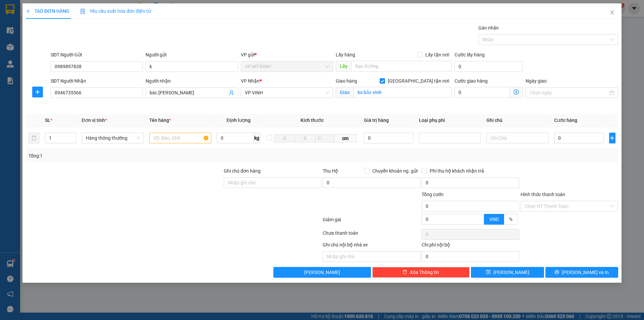  What do you see at coordinates (273, 183) in the screenshot?
I see `input: Ghi chú đơn hàng` at bounding box center [273, 183].